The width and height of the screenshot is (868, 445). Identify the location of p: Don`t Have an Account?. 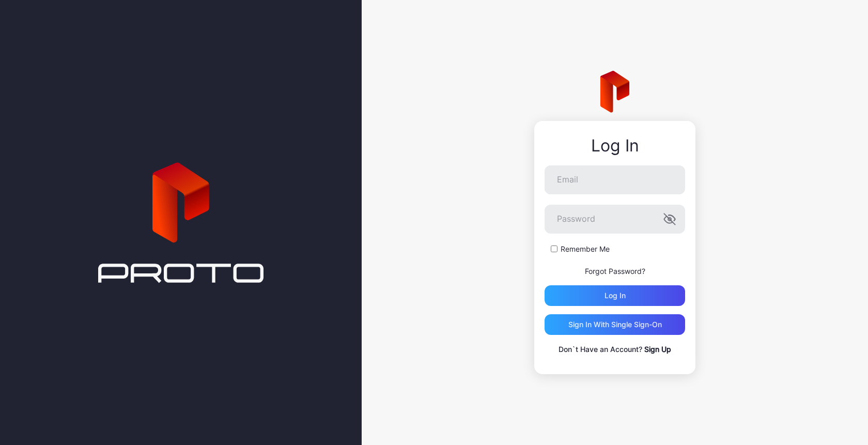
(615, 350).